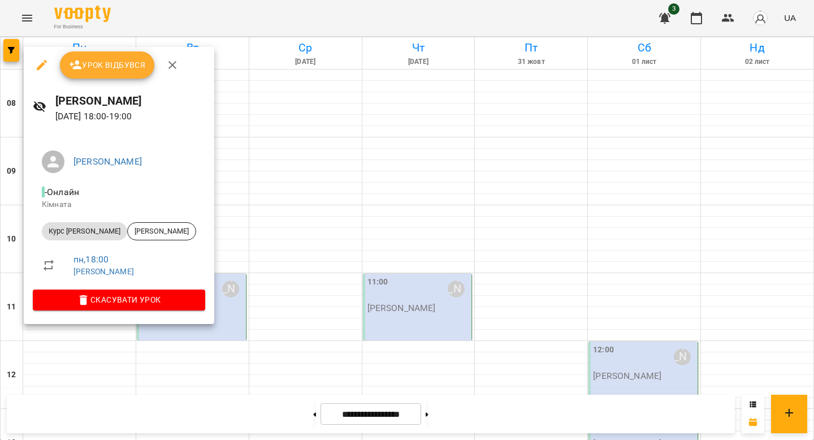 The width and height of the screenshot is (814, 440). Describe the element at coordinates (119, 300) in the screenshot. I see `span: Скасувати Урок` at that location.